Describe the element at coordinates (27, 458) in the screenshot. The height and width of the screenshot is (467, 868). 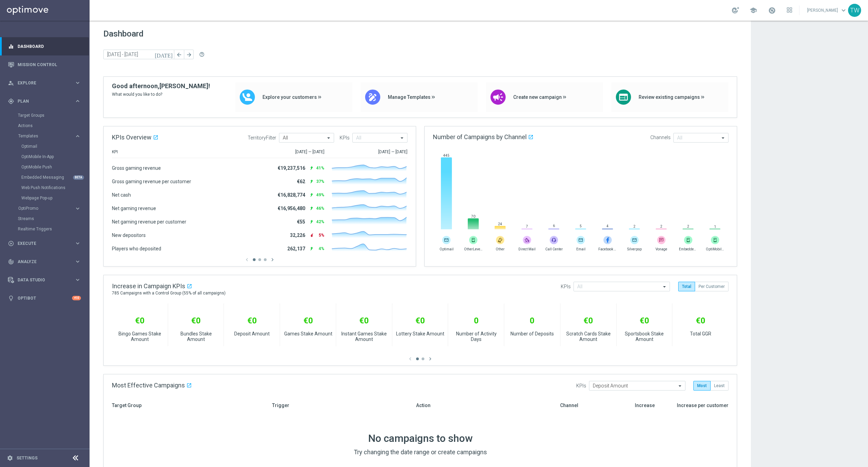
I see `a: Settings` at that location.